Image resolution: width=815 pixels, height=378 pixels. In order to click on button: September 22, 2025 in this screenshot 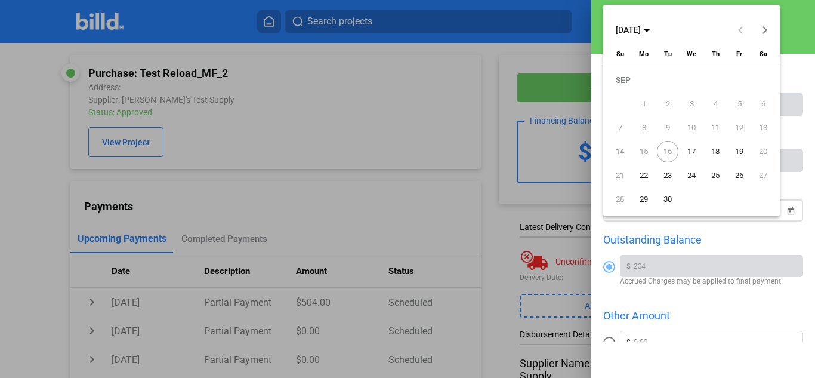, I will do `click(644, 176)`.